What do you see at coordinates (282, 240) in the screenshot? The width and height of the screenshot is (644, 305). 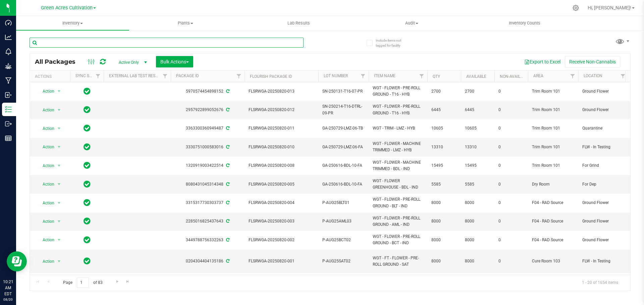 I see `span: FLSRWGA-20250820-002` at bounding box center [282, 240].